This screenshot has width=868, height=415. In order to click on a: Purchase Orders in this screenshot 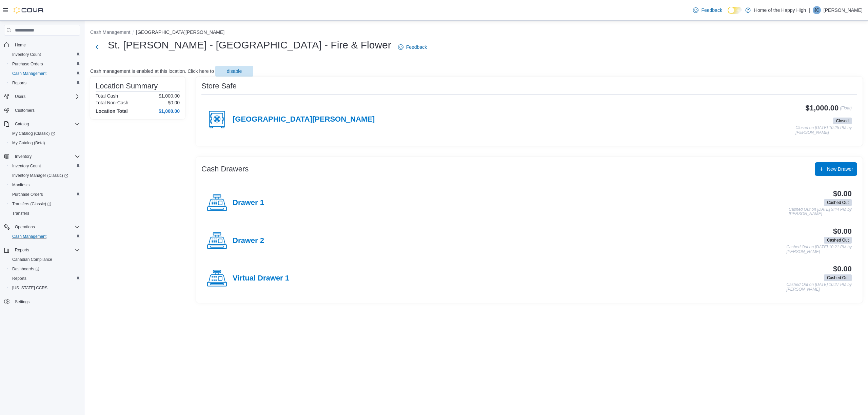, I will do `click(27, 194)`.